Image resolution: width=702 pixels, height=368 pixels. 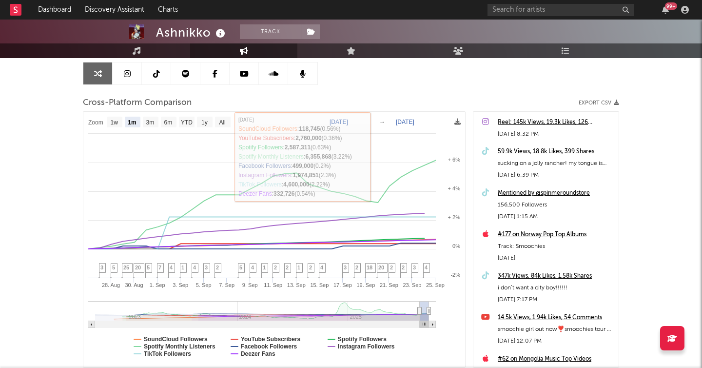 What do you see at coordinates (556, 122) in the screenshot?
I see `div: Reel: 145k Views, 19.3k Likes, 126 Comments` at bounding box center [556, 122].